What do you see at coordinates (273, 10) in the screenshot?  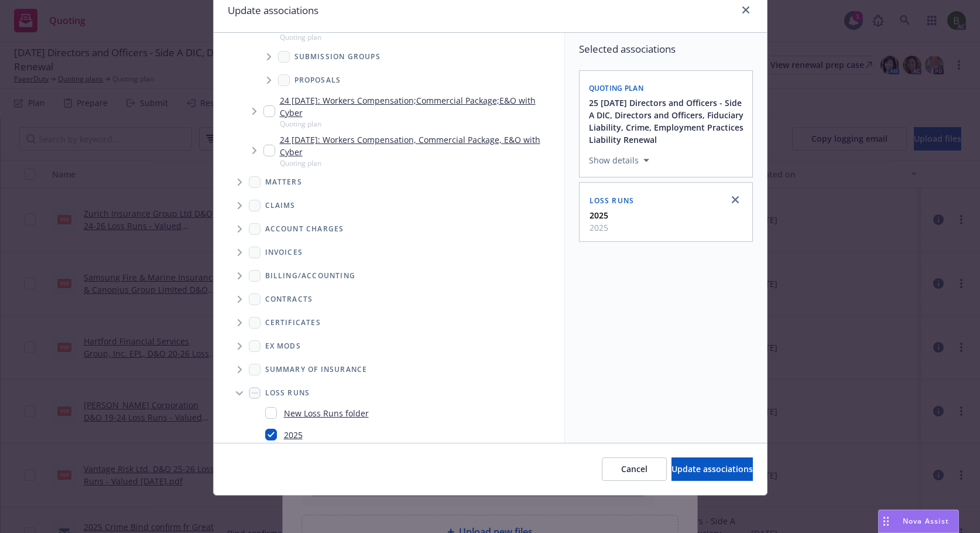 I see `h1: Update associations` at bounding box center [273, 10].